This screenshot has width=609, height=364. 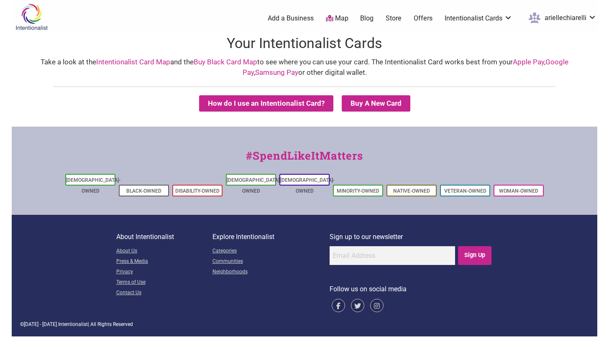 I want to click on a: Blog, so click(x=367, y=18).